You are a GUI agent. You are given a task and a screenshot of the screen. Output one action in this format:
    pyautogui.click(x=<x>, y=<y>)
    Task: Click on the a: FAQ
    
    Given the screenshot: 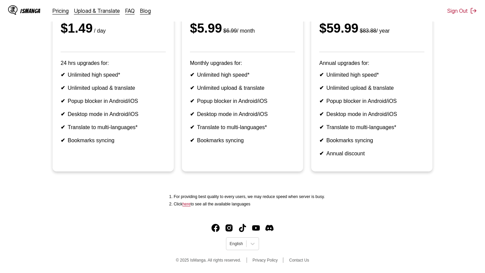 What is the action you would take?
    pyautogui.click(x=130, y=11)
    